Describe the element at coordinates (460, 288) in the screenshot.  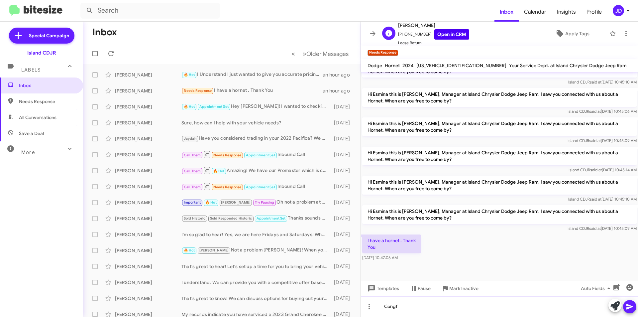
I see `button: Mark Inactive` at that location.